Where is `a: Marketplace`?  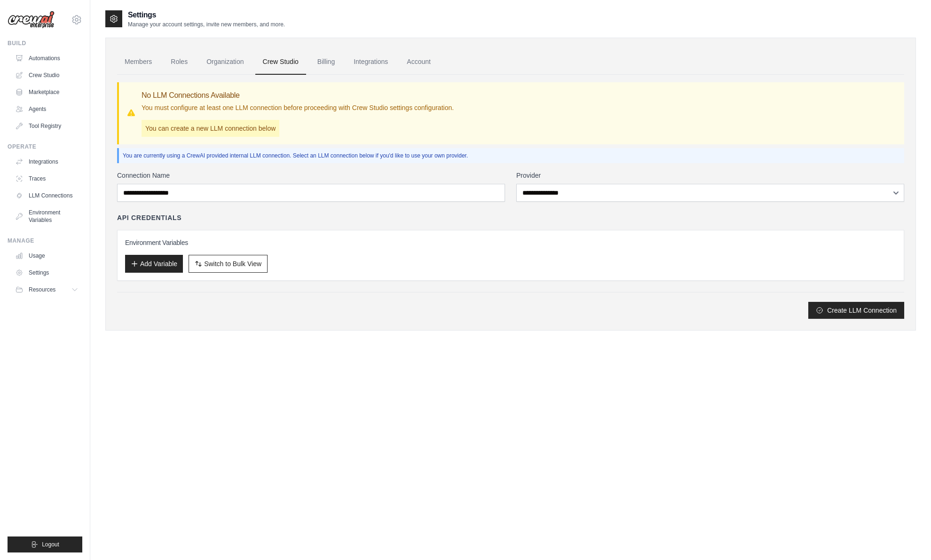
a: Marketplace is located at coordinates (47, 92).